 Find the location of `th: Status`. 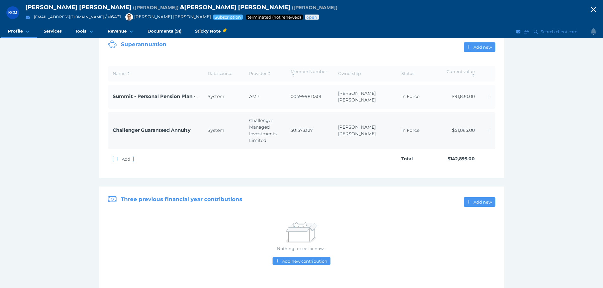

th: Status is located at coordinates (417, 74).